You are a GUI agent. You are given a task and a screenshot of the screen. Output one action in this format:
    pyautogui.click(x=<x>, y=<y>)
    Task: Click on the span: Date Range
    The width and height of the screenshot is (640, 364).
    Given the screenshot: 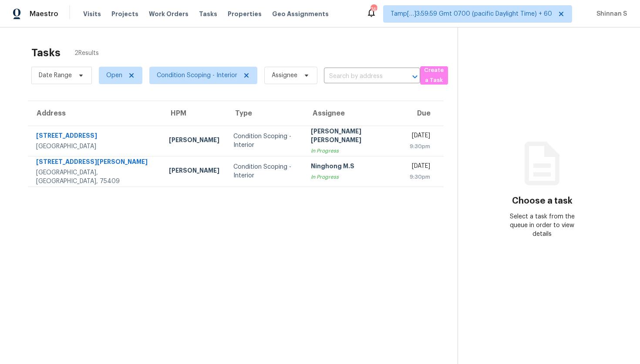 What is the action you would take?
    pyautogui.click(x=55, y=75)
    